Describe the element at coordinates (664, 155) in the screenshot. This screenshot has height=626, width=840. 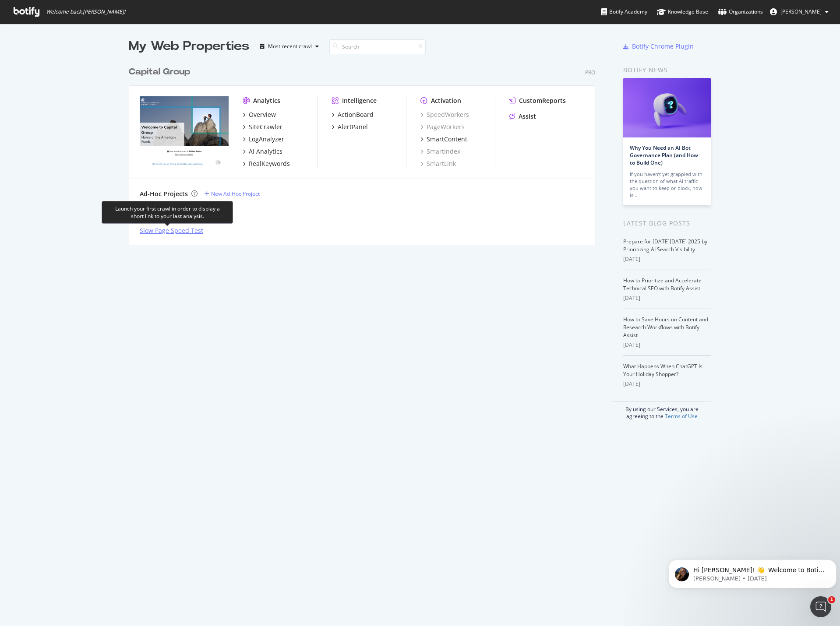
I see `a: Why You Need an AI Bot Governance Plan (and How to Build One)` at that location.